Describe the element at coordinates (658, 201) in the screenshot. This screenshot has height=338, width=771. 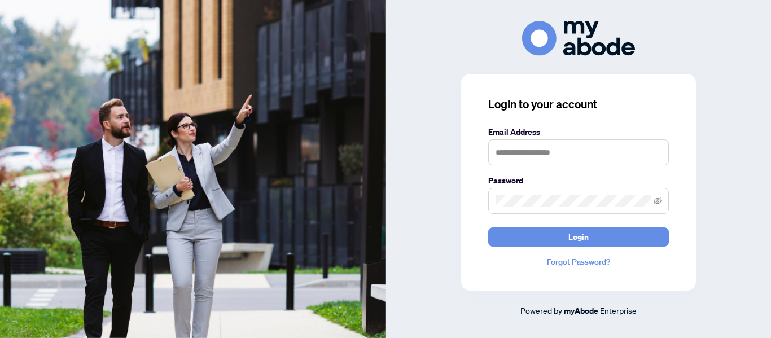
I see `span: eye-invisible` at that location.